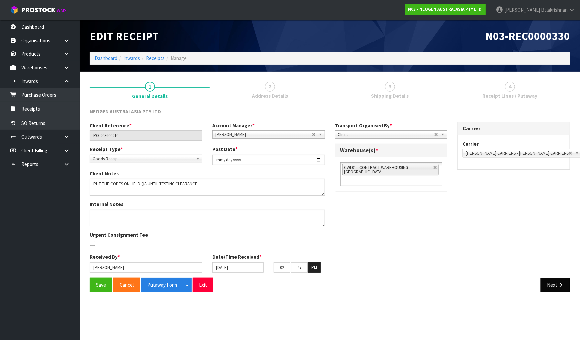 Image resolution: width=580 pixels, height=340 pixels. What do you see at coordinates (105, 257) in the screenshot?
I see `label: Received By` at bounding box center [105, 257].